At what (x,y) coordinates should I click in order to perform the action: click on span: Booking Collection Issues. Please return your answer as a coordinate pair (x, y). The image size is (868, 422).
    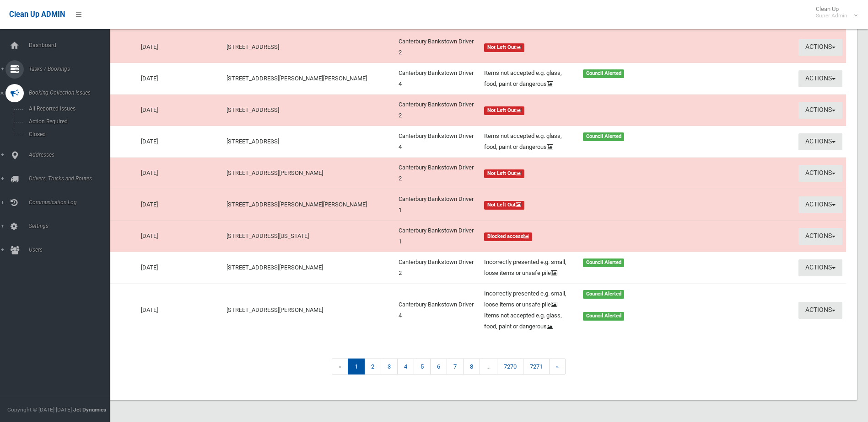
    Looking at the image, I should click on (71, 93).